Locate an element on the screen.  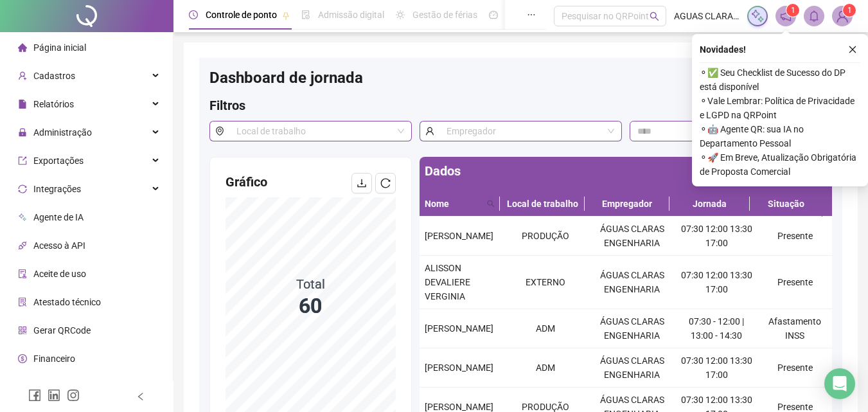
span: ⚬ 🤖 Agente QR: sua IA no Departamento Pessoal is located at coordinates (780, 137).